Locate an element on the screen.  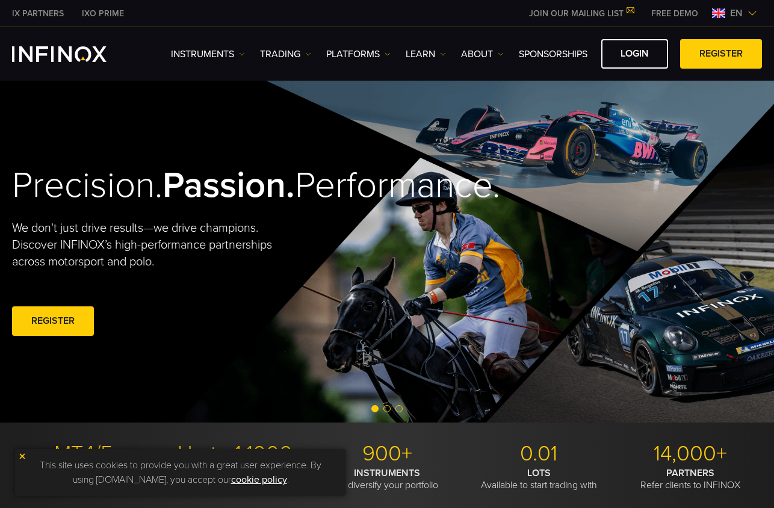
p: 0.01 is located at coordinates (539, 454).